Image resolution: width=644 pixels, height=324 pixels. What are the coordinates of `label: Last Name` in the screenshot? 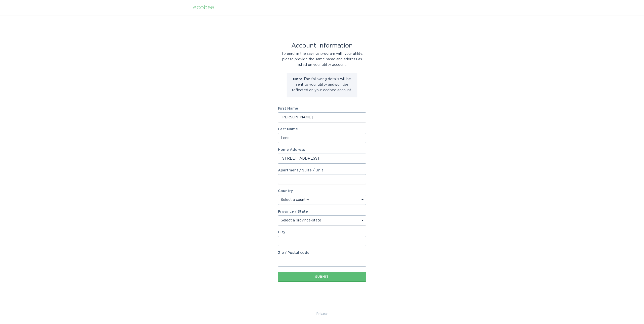 It's located at (322, 129).